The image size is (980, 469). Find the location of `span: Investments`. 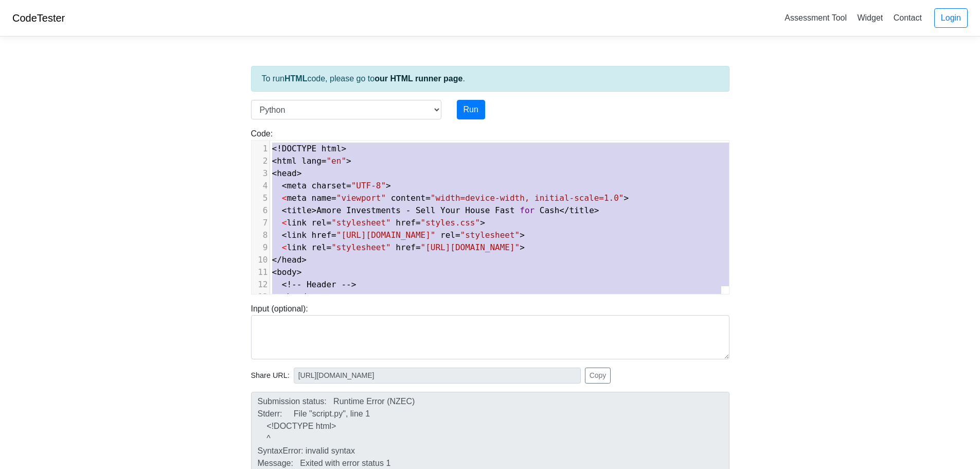

span: Investments is located at coordinates (374, 210).